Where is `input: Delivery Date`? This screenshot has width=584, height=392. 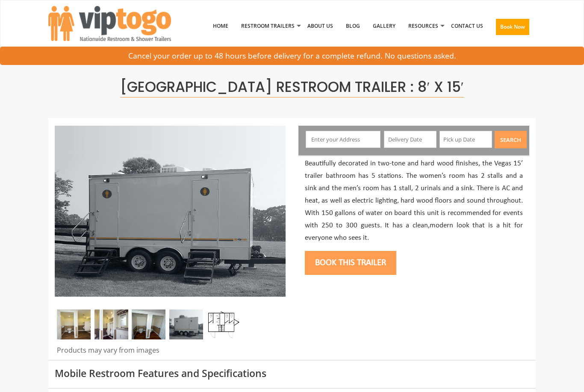 input: Delivery Date is located at coordinates (410, 139).